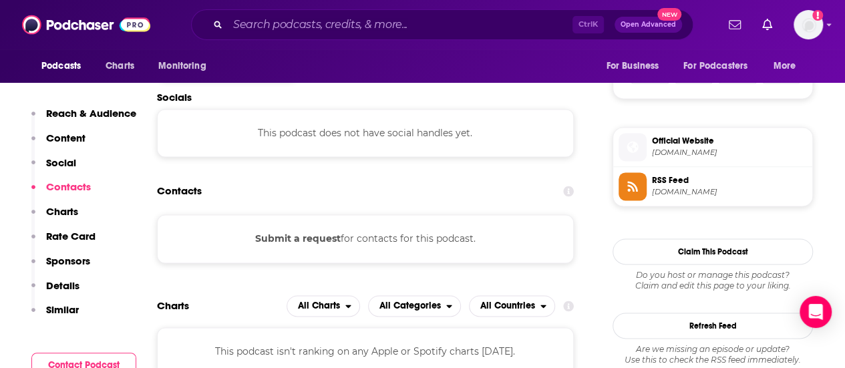  I want to click on button: Contacts, so click(61, 192).